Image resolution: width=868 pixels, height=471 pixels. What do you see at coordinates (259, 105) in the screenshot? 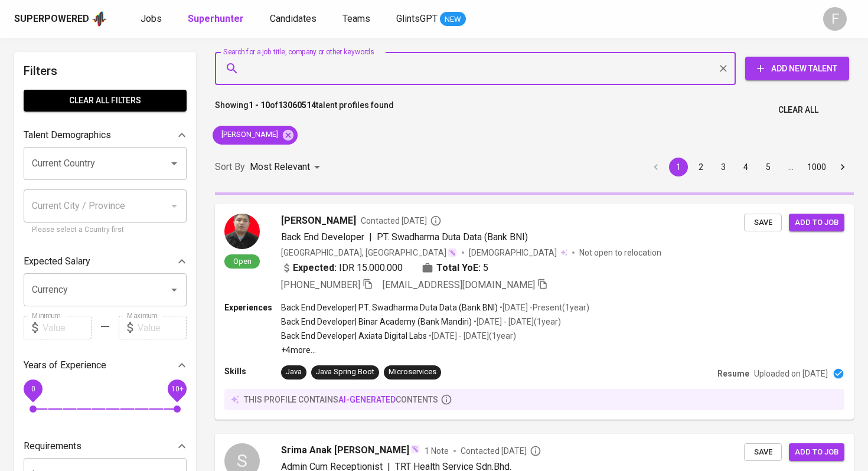
I see `b: 1 - 10` at bounding box center [259, 105].